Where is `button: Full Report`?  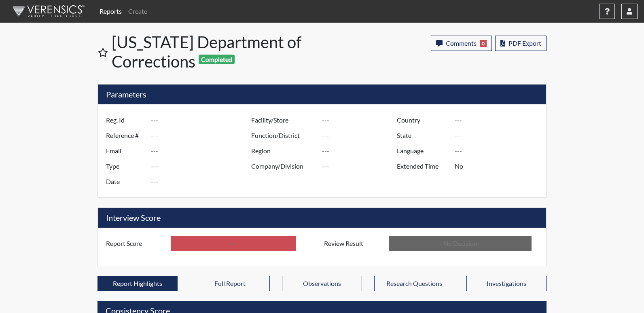
button: Full Report is located at coordinates (230, 283).